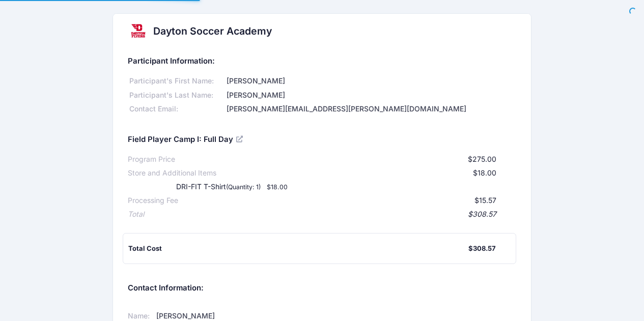  Describe the element at coordinates (322, 61) in the screenshot. I see `h5: Participant Information:` at that location.